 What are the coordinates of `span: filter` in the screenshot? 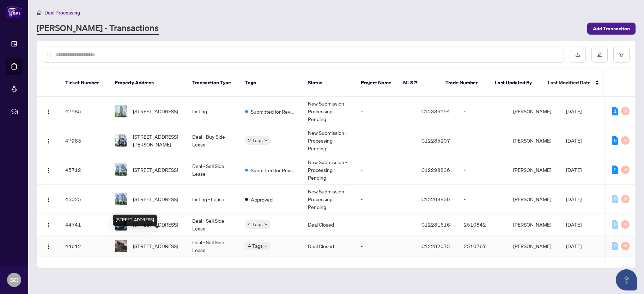 It's located at (622, 55).